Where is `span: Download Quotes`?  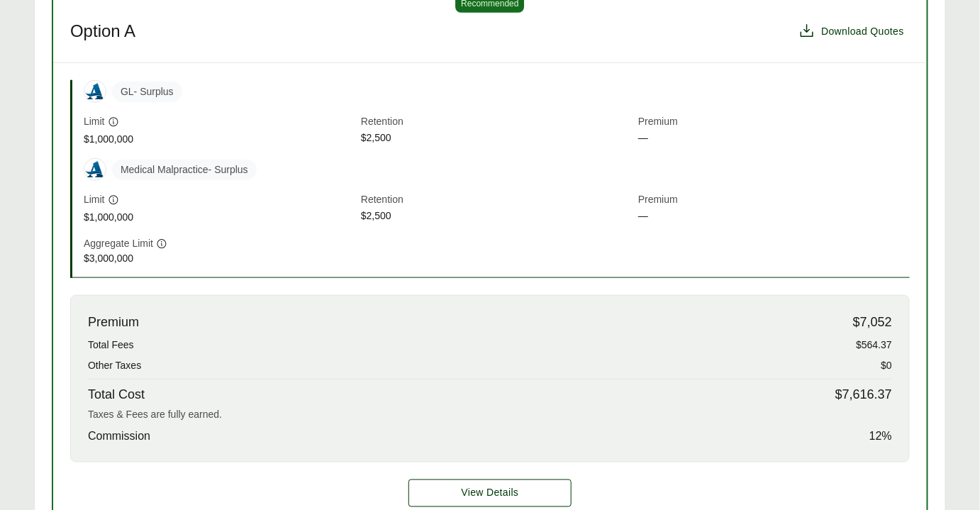
span: Download Quotes is located at coordinates (862, 31).